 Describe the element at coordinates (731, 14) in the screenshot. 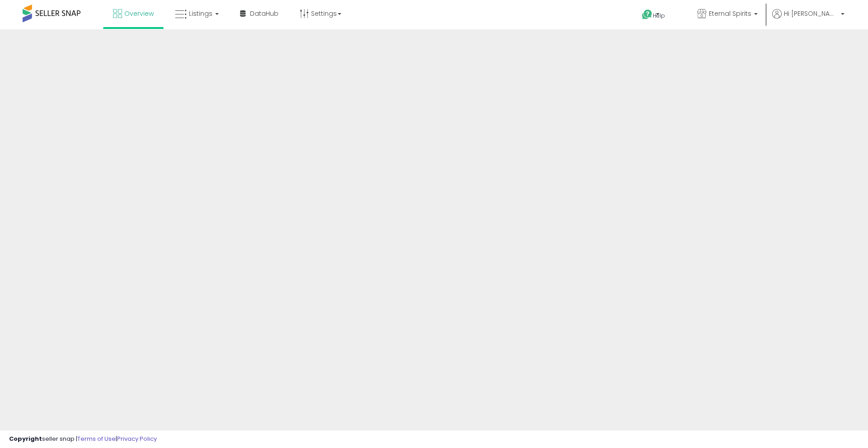

I see `span: Eternal Spirits` at that location.